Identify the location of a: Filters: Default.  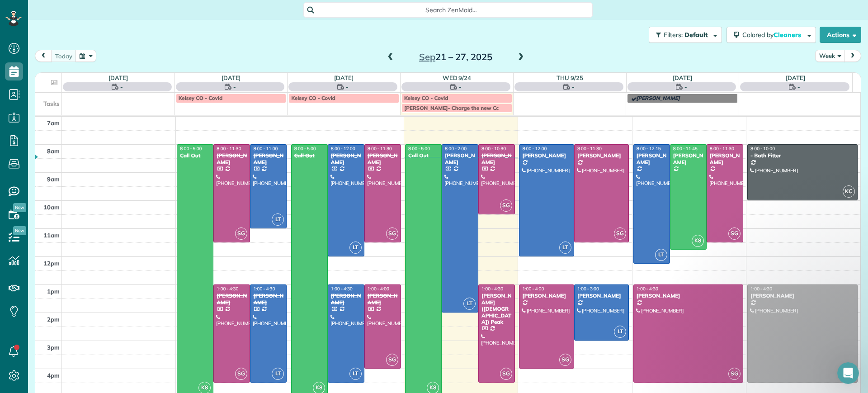
(683, 35).